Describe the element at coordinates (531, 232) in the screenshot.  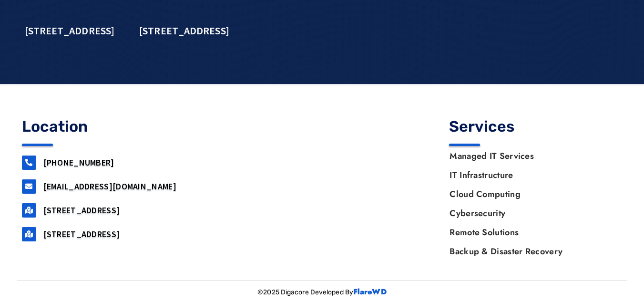
I see `a: Remote Solutions` at that location.